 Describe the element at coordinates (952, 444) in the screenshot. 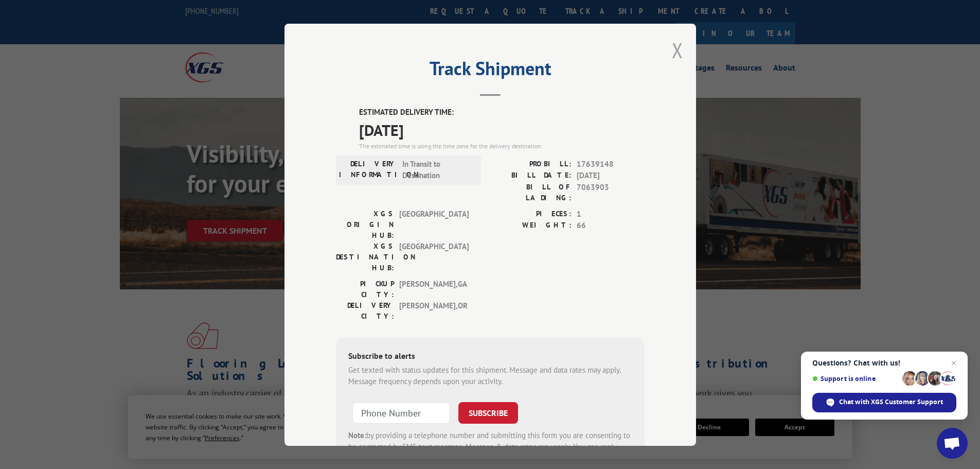

I see `div: Open chat` at that location.